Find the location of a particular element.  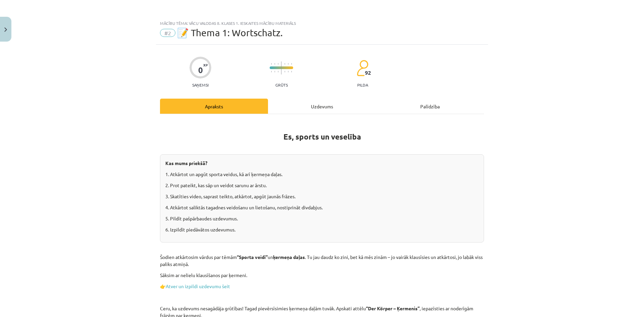

div: Mācību tēma: Vācu valodas 8. klases 1. ieskaites mācību materiāls is located at coordinates (322, 23).